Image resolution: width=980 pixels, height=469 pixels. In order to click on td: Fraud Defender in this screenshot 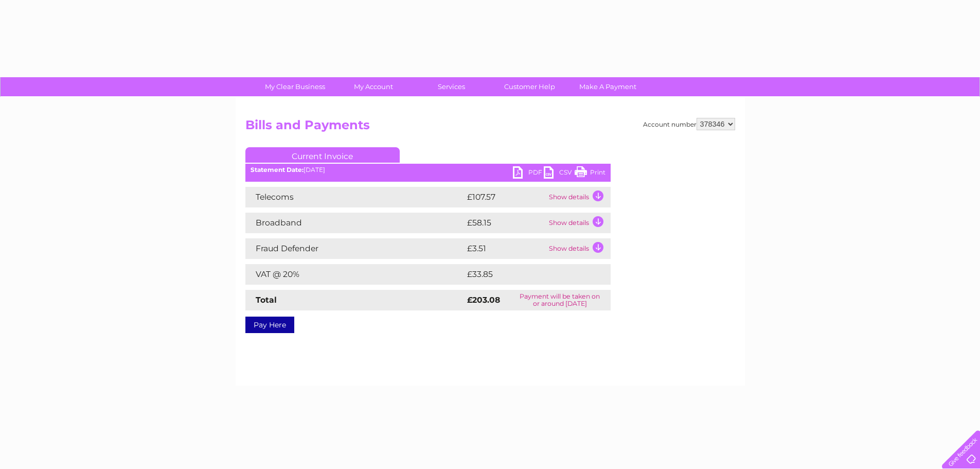, I will do `click(355, 249)`.